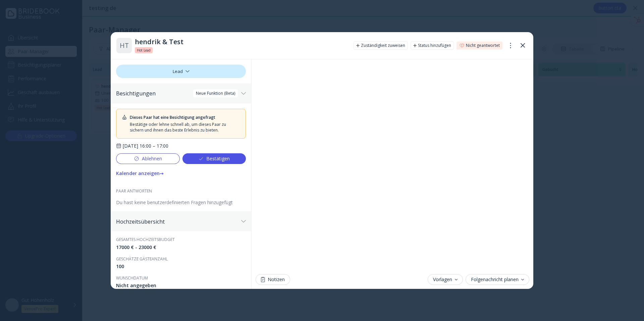 The image size is (644, 321). What do you see at coordinates (214, 159) in the screenshot?
I see `button: Bestätigen` at bounding box center [214, 159].